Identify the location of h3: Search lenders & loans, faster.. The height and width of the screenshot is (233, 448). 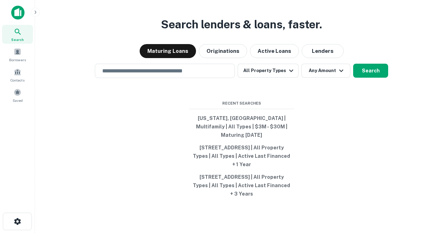
(241, 24).